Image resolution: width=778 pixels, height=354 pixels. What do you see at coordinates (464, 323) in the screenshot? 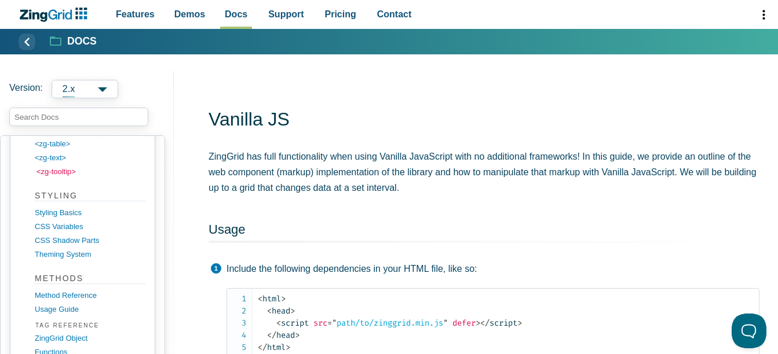
I see `span: defer` at bounding box center [464, 323].